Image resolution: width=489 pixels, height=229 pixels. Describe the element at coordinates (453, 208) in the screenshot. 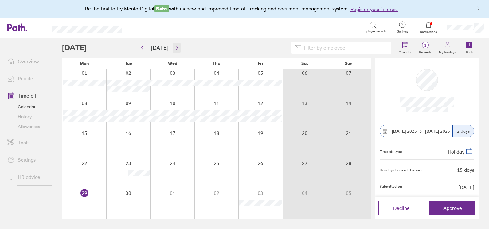

I see `button: Approve` at that location.